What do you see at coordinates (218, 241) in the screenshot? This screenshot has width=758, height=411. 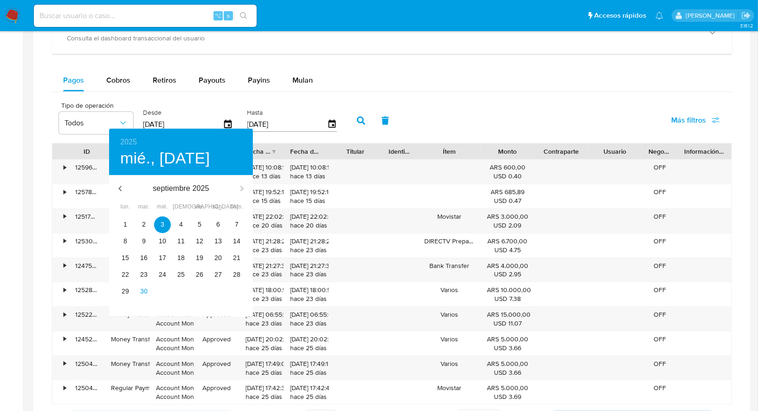 I see `button: 13` at bounding box center [218, 241].